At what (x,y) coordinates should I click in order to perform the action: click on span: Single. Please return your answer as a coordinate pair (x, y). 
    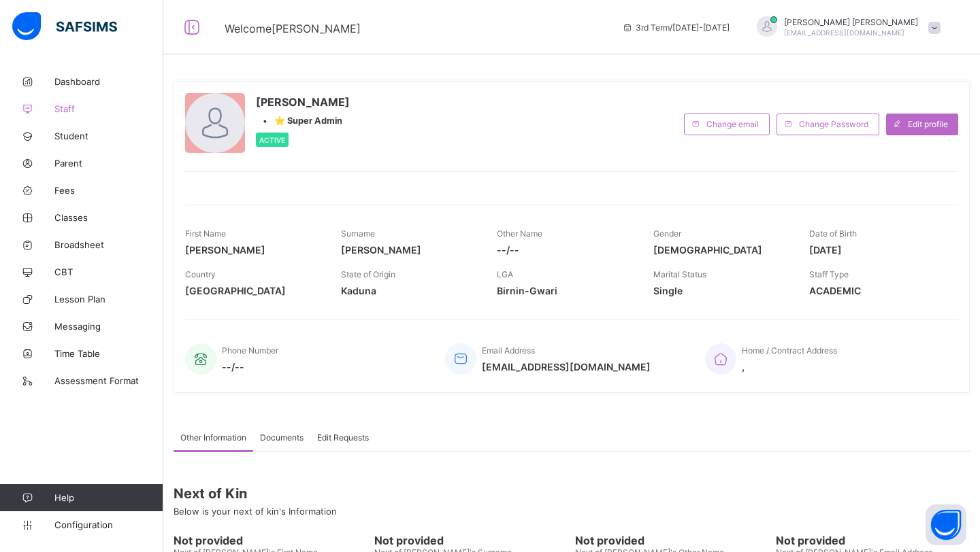
    Looking at the image, I should click on (720, 290).